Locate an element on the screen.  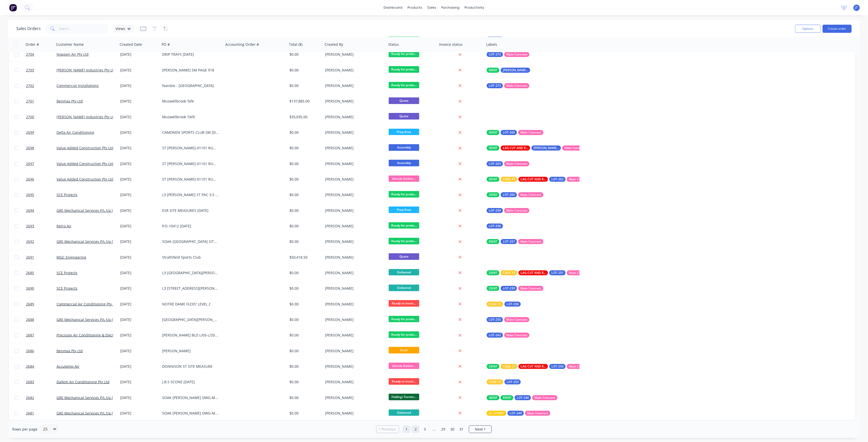
div: purchasing is located at coordinates (450, 8).